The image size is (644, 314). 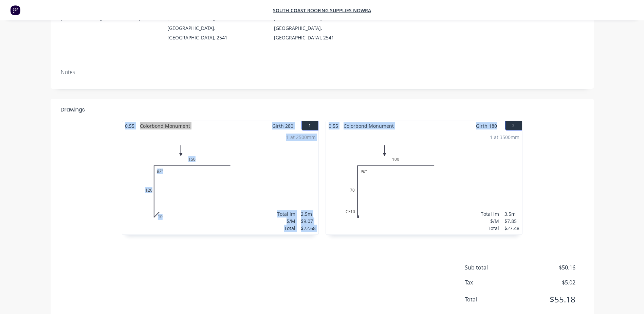 I want to click on div: 1 at 3500mm, so click(x=505, y=137).